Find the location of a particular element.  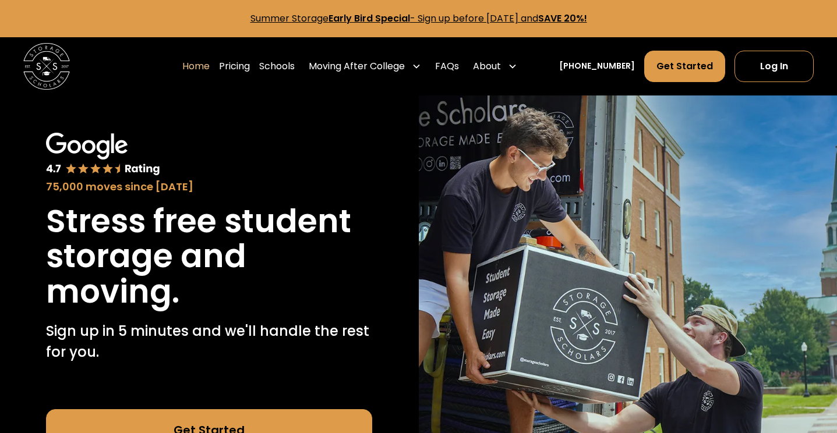

p: Sign up in 5 minutes and we'll handle the rest for you. is located at coordinates (209, 342).